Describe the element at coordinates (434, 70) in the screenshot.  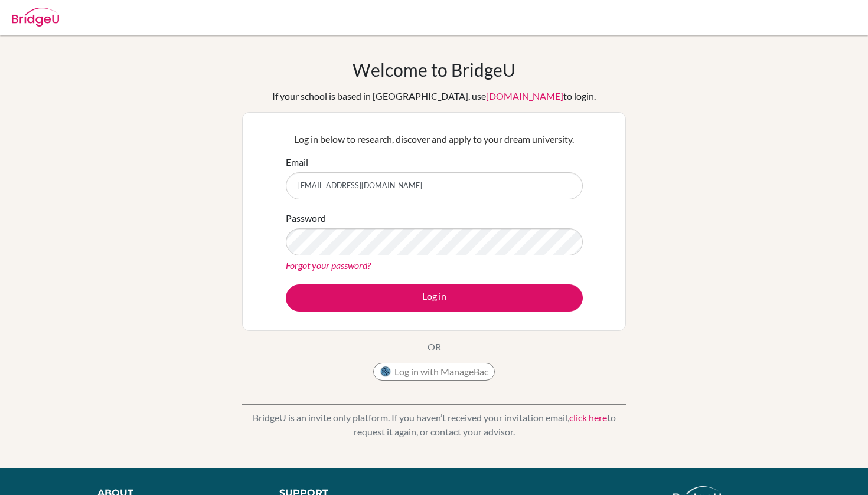
I see `h1: Welcome to BridgeU` at that location.